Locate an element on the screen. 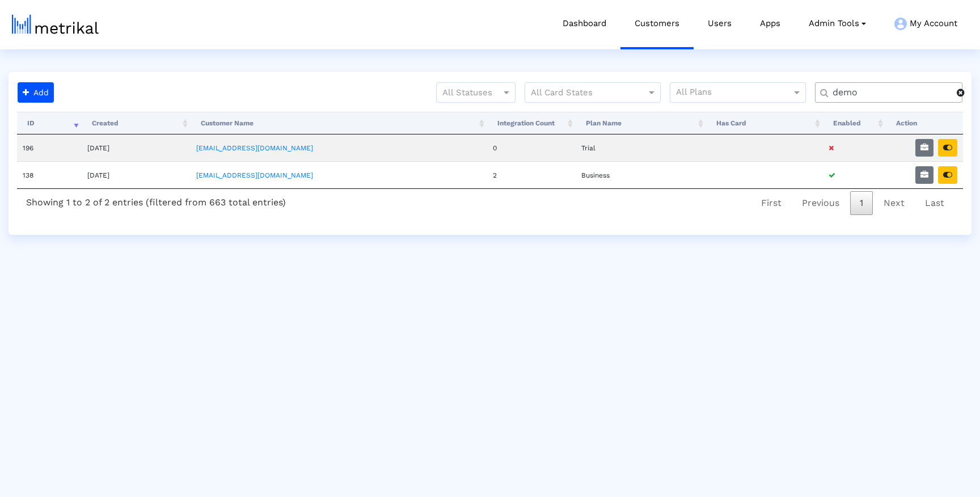 The image size is (980, 497). th: Customer Name: activate to sort column ascending is located at coordinates (339, 123).